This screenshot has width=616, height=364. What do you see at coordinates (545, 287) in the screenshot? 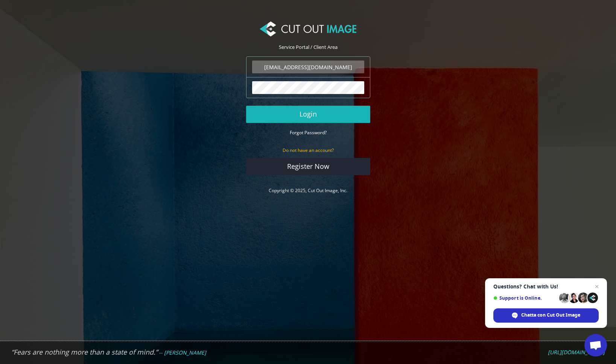
I see `span: Questions? Chat with Us!` at bounding box center [545, 287].